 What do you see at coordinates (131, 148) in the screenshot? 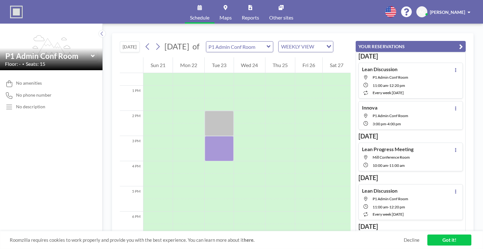
I see `div: 3 PM` at bounding box center [131, 148].